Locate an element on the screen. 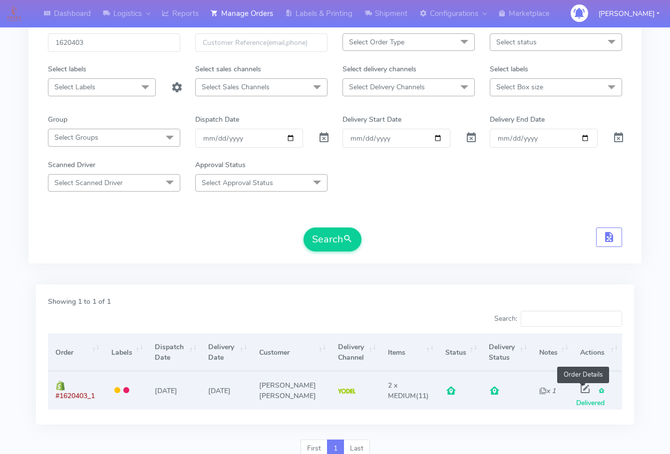 This screenshot has height=454, width=670. span: Select Labels is located at coordinates (75, 87).